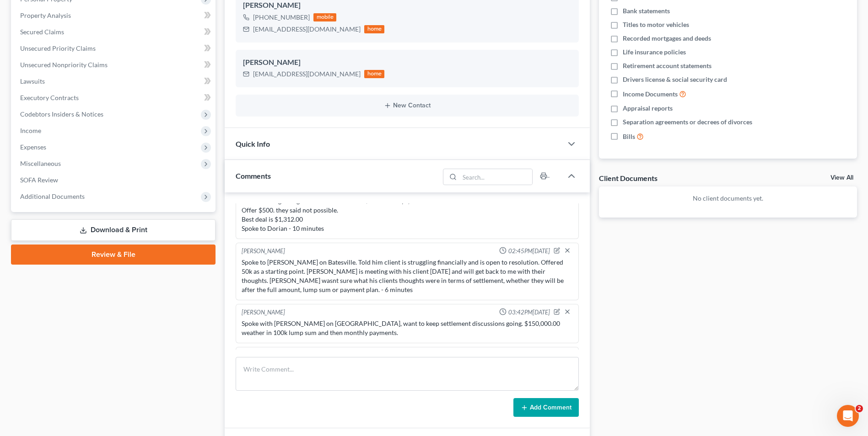  Describe the element at coordinates (62, 114) in the screenshot. I see `span: Codebtors Insiders & Notices` at that location.